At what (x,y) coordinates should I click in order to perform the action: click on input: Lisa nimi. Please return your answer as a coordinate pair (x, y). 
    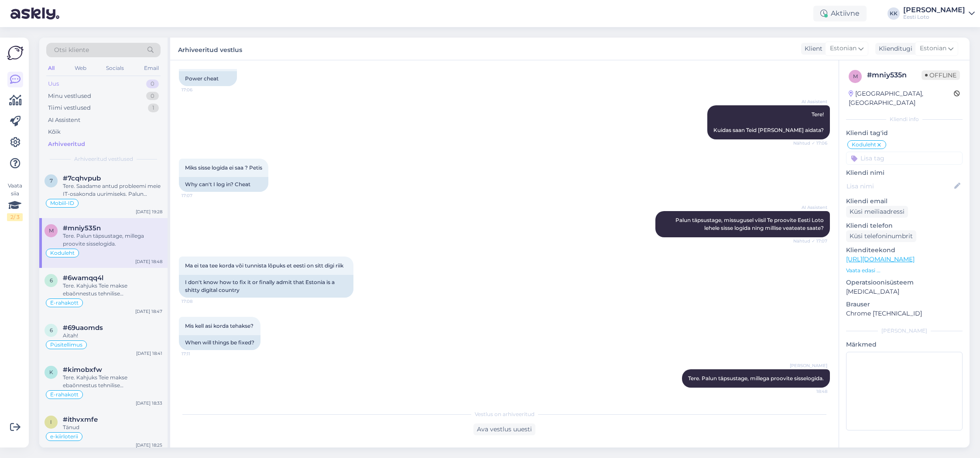
    Looking at the image, I should click on (900, 186).